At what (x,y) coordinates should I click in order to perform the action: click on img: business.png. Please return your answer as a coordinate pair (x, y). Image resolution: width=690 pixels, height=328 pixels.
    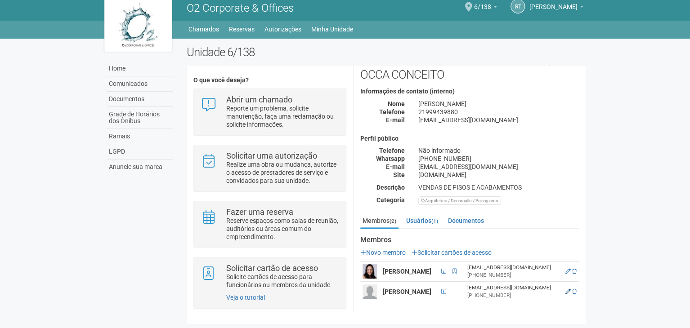
    Looking at the image, I should click on (549, 158).